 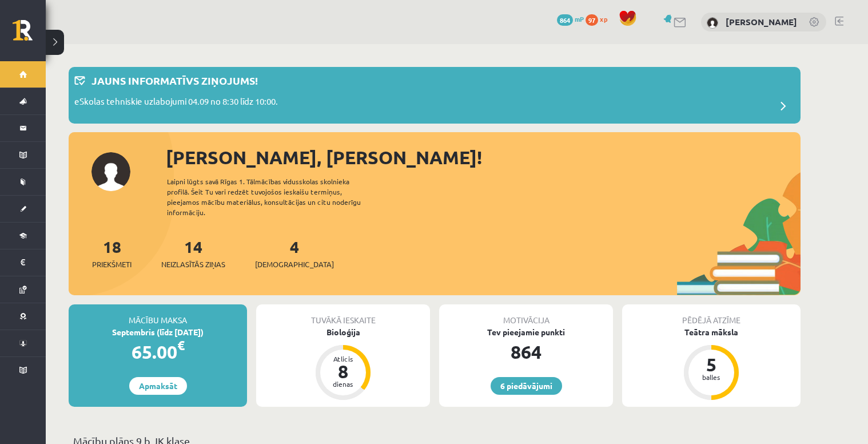 What do you see at coordinates (158, 352) in the screenshot?
I see `div: 65.00` at bounding box center [158, 352].